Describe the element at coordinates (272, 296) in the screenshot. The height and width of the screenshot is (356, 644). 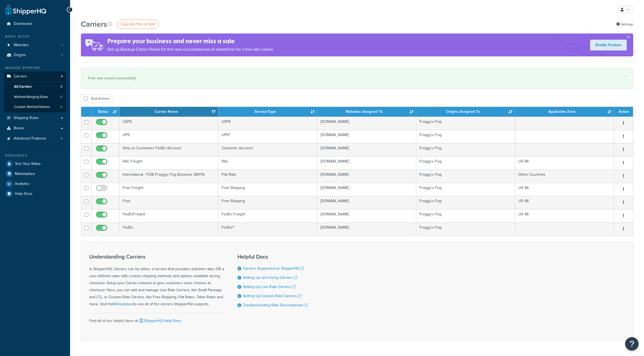
I see `a: Setting Up Custom Rate Carriers` at that location.